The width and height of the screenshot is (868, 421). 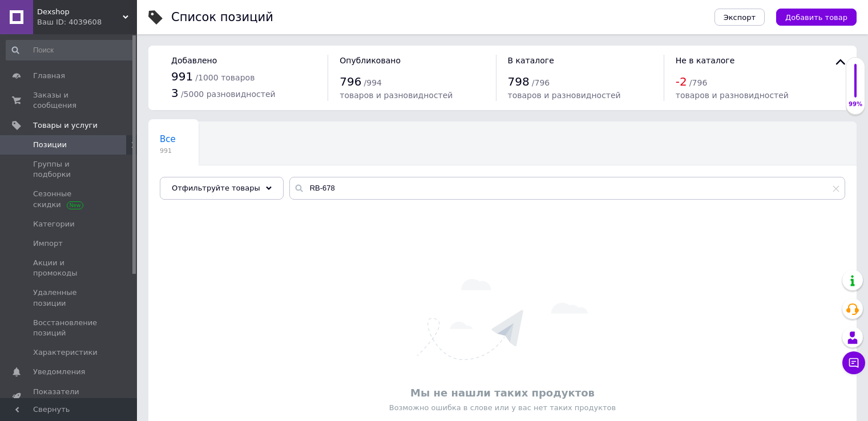 What do you see at coordinates (80, 12) in the screenshot?
I see `span: Dexshop` at bounding box center [80, 12].